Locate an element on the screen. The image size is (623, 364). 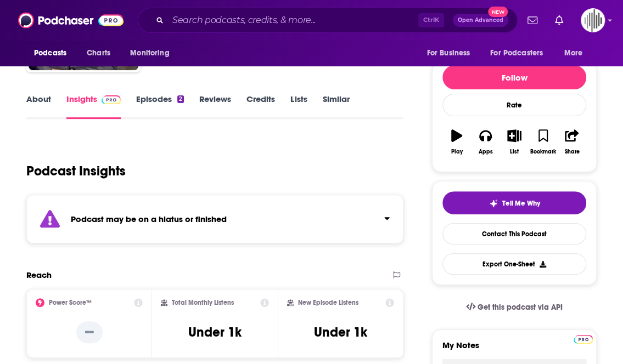
span: Charts is located at coordinates (98, 53).